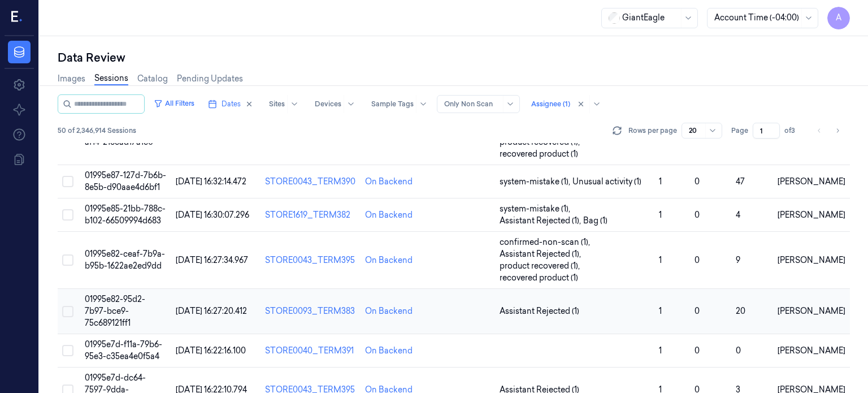 This screenshot has width=868, height=393. What do you see at coordinates (454, 57) in the screenshot?
I see `div: Data Review` at bounding box center [454, 57].